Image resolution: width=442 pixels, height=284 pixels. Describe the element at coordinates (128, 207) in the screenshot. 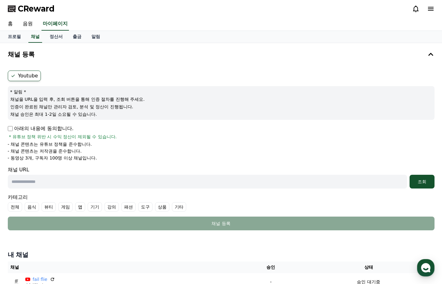

I see `label: 패션` at that location.